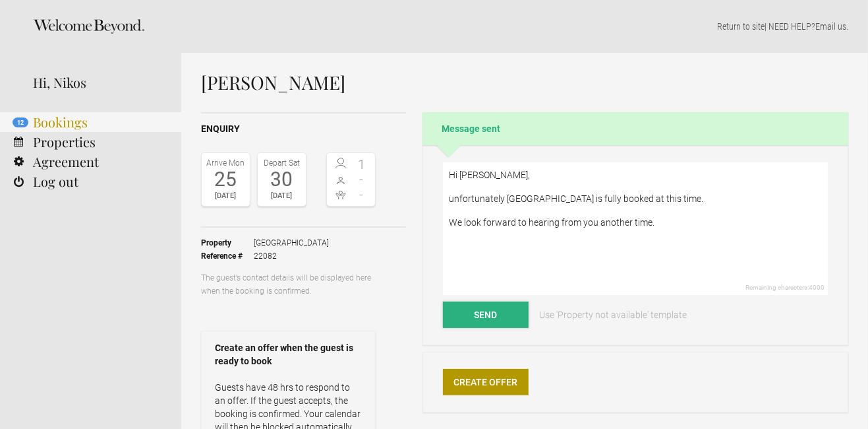  What do you see at coordinates (228, 242) in the screenshot?
I see `strong: Property` at bounding box center [228, 242].